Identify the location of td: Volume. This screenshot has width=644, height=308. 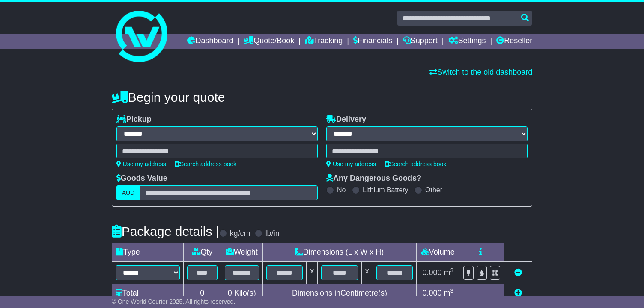
(438, 253).